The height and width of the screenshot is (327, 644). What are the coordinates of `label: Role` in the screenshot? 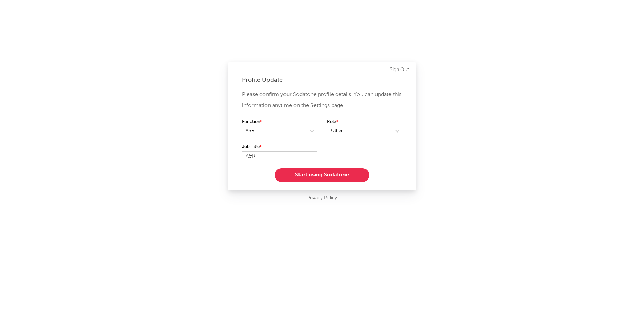 It's located at (365, 122).